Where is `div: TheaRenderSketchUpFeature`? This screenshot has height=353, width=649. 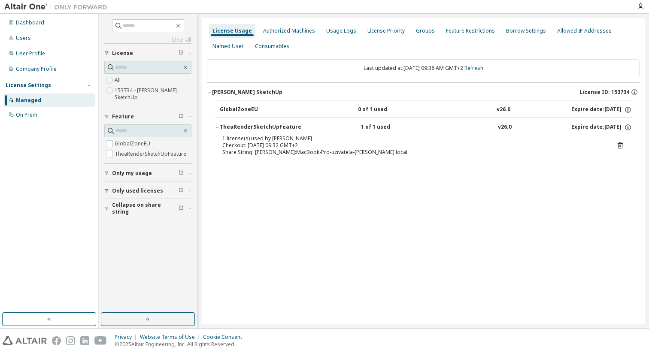
div: TheaRenderSketchUpFeature is located at coordinates (261, 127).